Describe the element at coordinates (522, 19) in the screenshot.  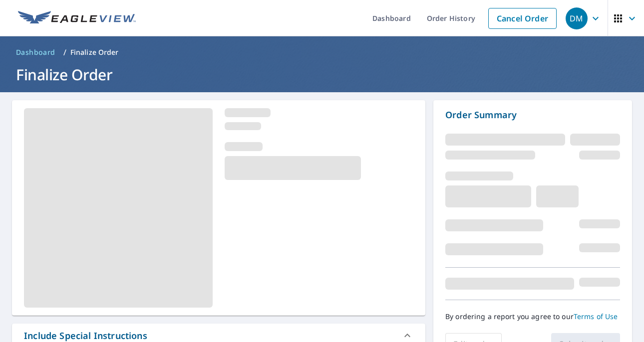
I see `a: Cancel Order` at that location.